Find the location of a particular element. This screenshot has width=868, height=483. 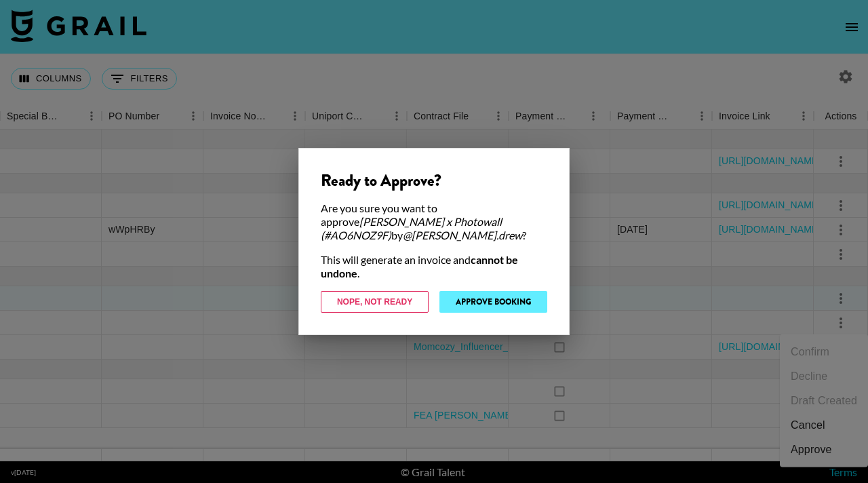

div: Are you sure you want to approve by ? is located at coordinates (434, 222).